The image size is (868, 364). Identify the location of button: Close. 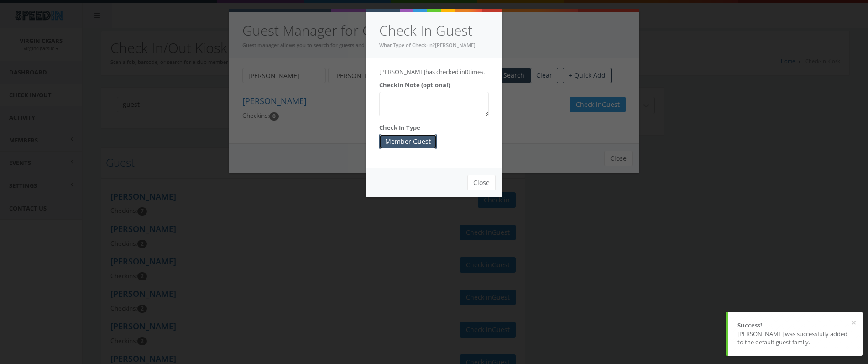
(482, 183).